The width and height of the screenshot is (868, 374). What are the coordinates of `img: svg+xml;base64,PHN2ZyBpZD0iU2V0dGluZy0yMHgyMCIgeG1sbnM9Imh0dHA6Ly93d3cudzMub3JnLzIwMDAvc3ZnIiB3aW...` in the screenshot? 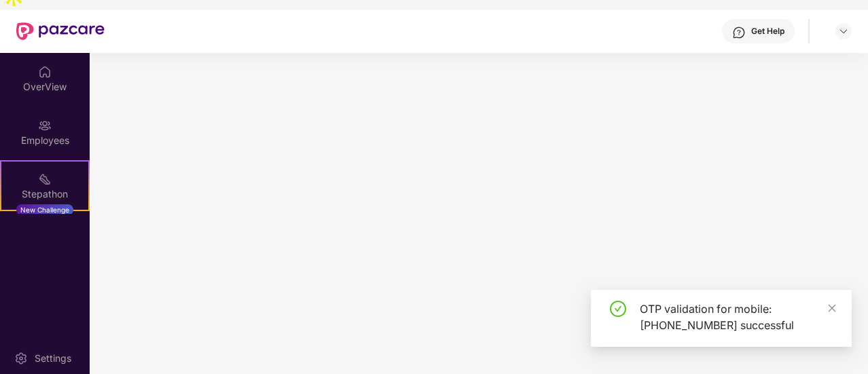 It's located at (21, 359).